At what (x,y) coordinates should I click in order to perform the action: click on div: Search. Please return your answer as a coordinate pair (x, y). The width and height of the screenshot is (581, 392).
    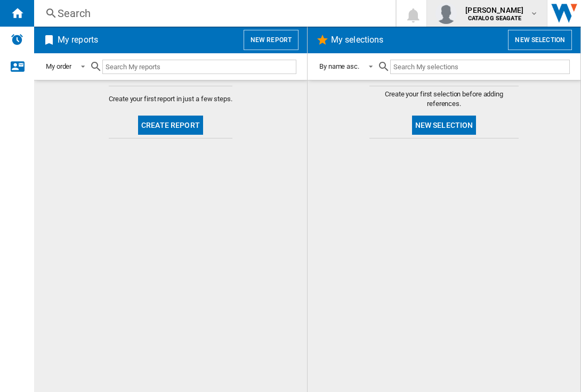
    Looking at the image, I should click on (213, 13).